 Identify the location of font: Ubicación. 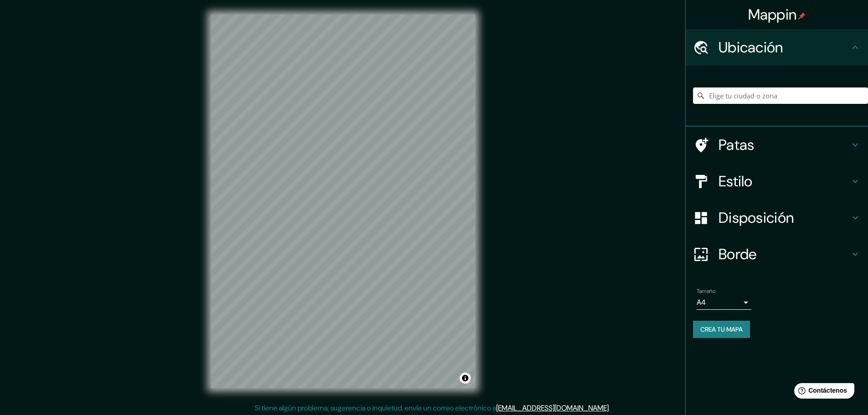
(751, 47).